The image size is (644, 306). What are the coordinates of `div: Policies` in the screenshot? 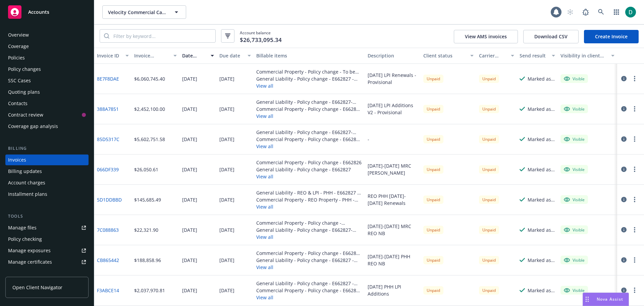 It's located at (16, 58).